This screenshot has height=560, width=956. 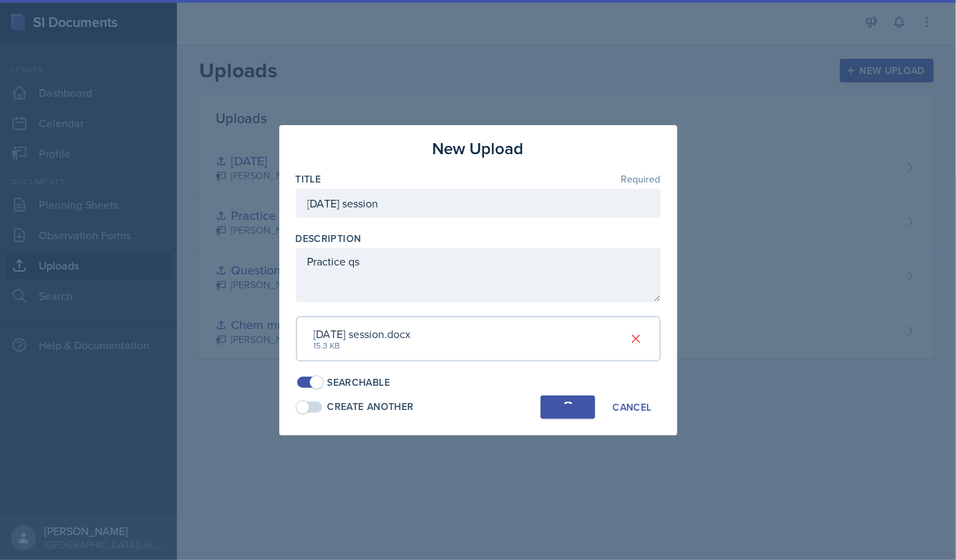 I want to click on input: Enter title, so click(x=478, y=203).